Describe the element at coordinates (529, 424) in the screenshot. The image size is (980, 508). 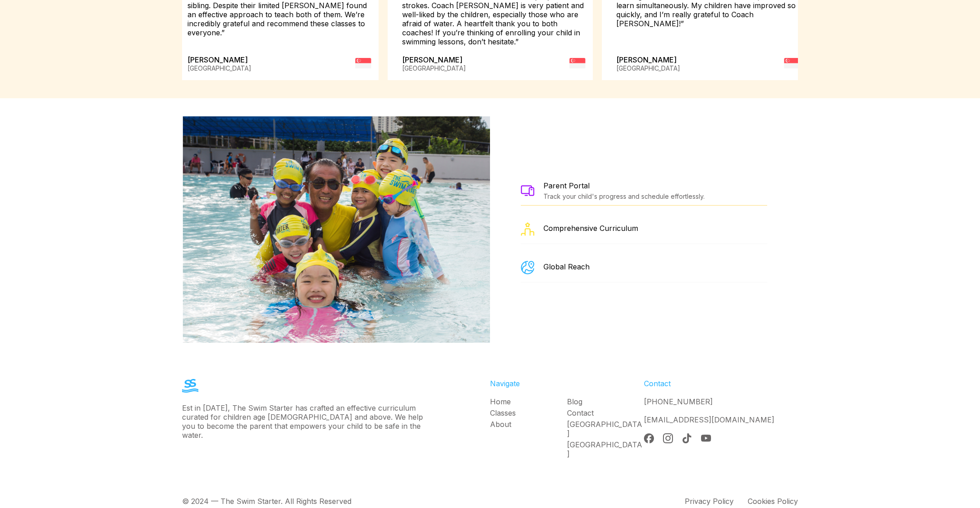
I see `a: About` at that location.